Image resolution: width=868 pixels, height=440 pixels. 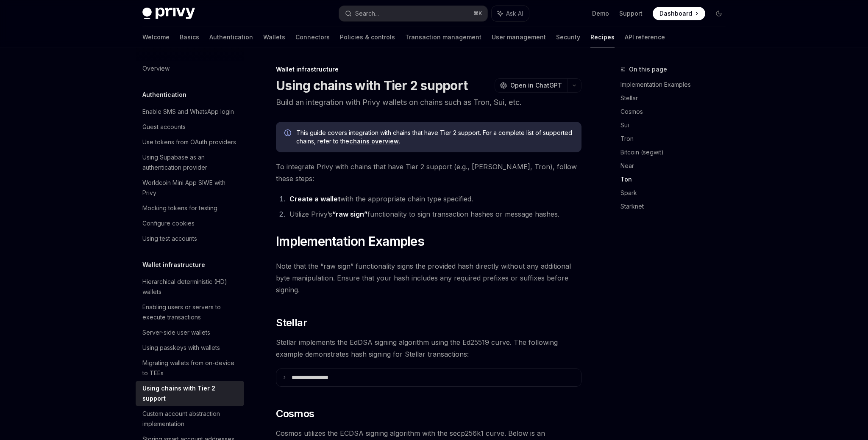 What do you see at coordinates (679, 14) in the screenshot?
I see `a: Dashboard` at bounding box center [679, 14].